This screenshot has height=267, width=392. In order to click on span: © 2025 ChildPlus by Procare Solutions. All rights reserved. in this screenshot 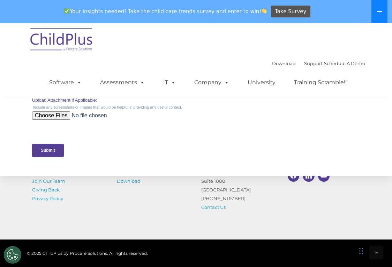, I will do `click(87, 253)`.